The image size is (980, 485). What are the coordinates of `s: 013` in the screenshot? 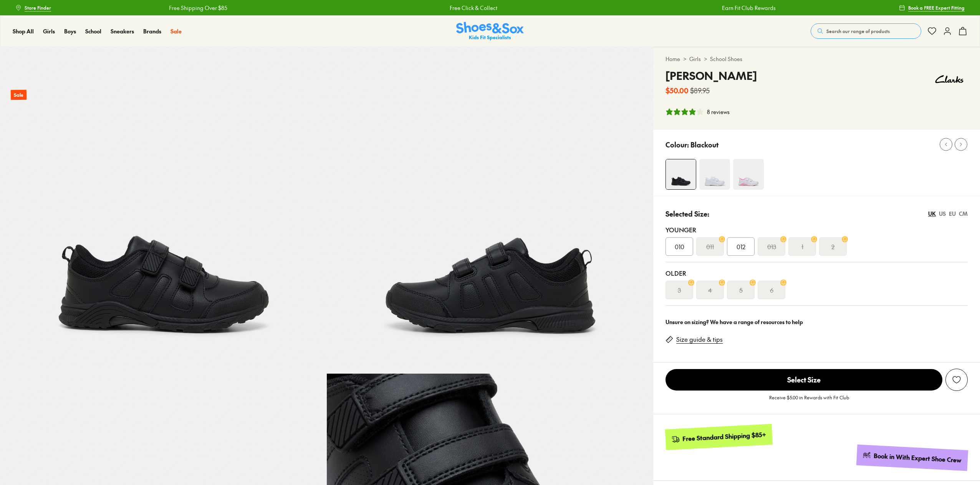 It's located at (771, 246).